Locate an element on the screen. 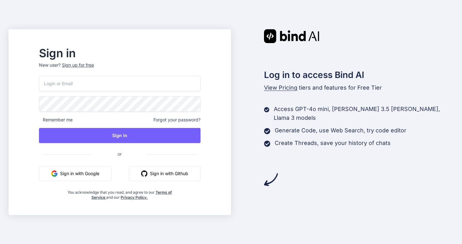 This screenshot has height=244, width=462. img: arrow is located at coordinates (271, 180).